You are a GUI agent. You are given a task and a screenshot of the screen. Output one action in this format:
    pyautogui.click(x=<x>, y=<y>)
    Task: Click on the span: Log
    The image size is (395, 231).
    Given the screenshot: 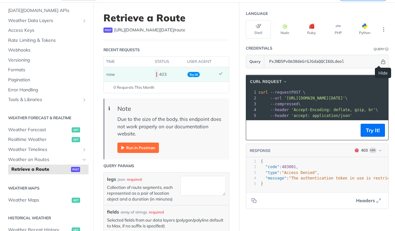 What is the action you would take?
    pyautogui.click(x=373, y=151)
    